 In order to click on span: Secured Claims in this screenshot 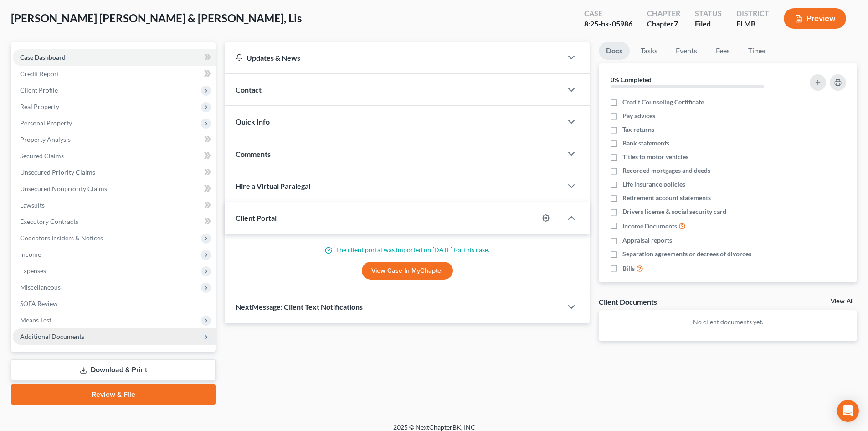, I will do `click(42, 156)`.